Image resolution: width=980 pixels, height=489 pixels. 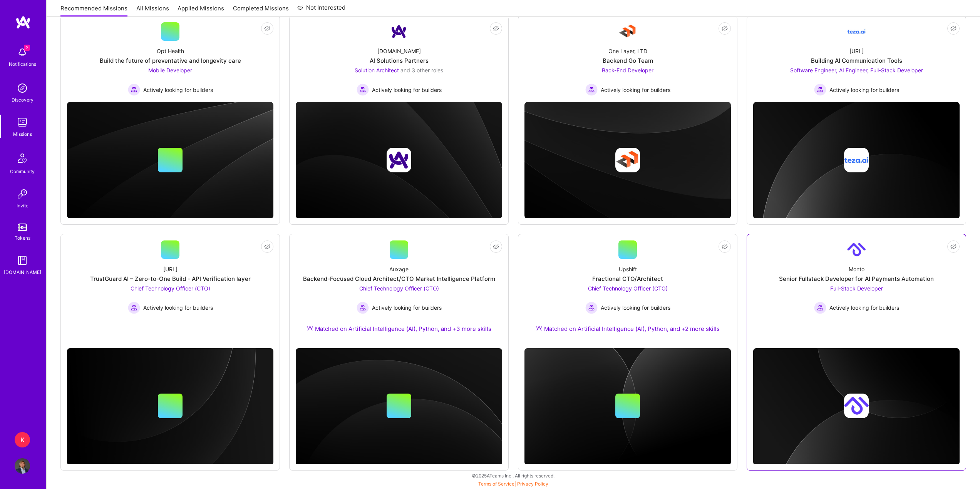 What do you see at coordinates (628, 269) in the screenshot?
I see `div: Upshift` at bounding box center [628, 269].